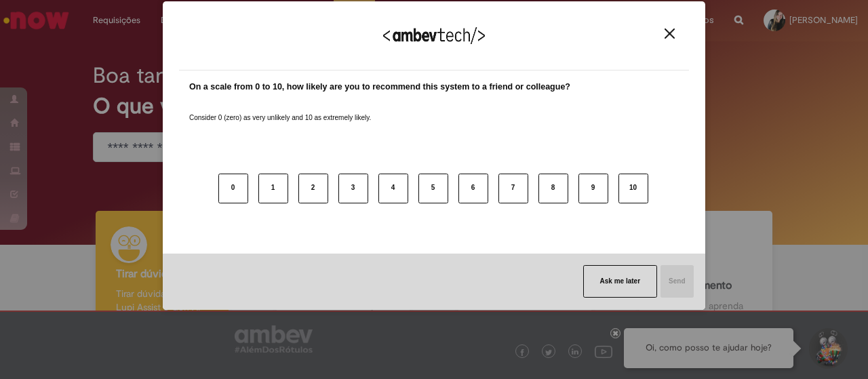 The width and height of the screenshot is (868, 379). I want to click on img: Close, so click(670, 34).